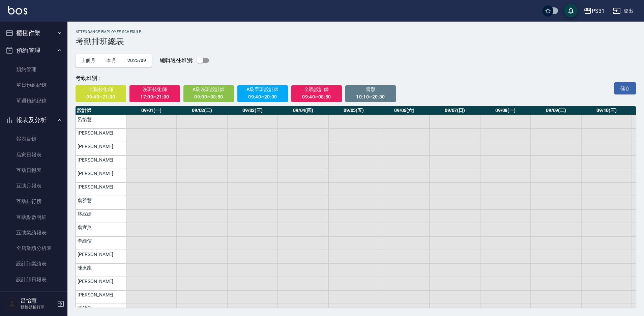 This screenshot has height=316, width=644. What do you see at coordinates (38, 301) in the screenshot?
I see `h5: 呂怡慧` at bounding box center [38, 301].